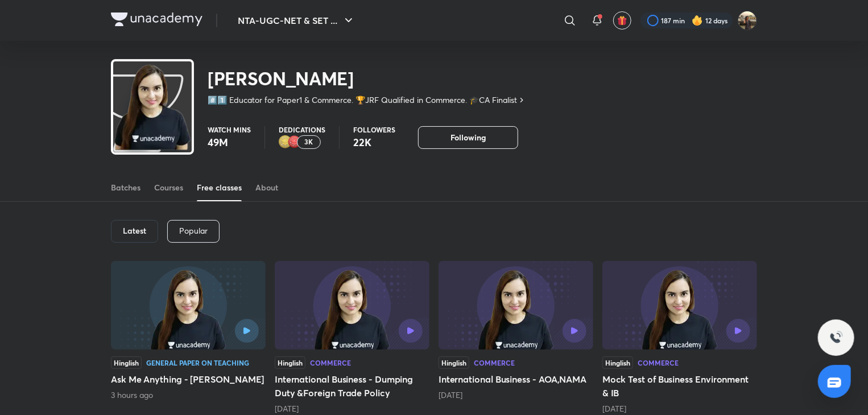 Image resolution: width=868 pixels, height=415 pixels. Describe the element at coordinates (352, 409) in the screenshot. I see `div: 5 days ago` at that location.